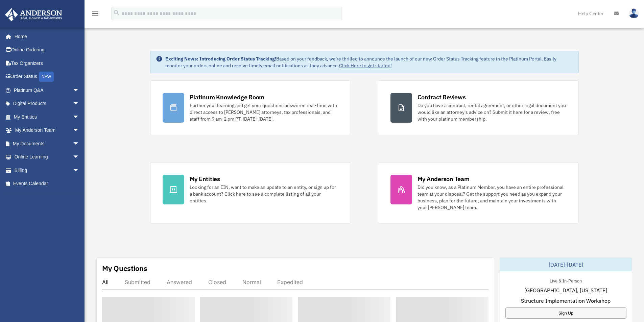  What do you see at coordinates (95, 15) in the screenshot?
I see `a: menu` at bounding box center [95, 15].